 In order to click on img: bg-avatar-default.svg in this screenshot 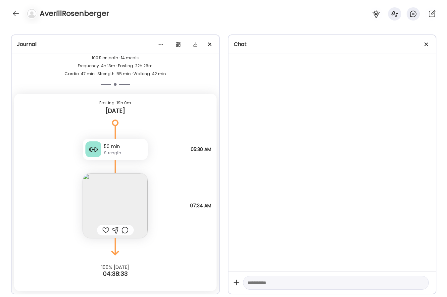, I will do `click(32, 14)`.